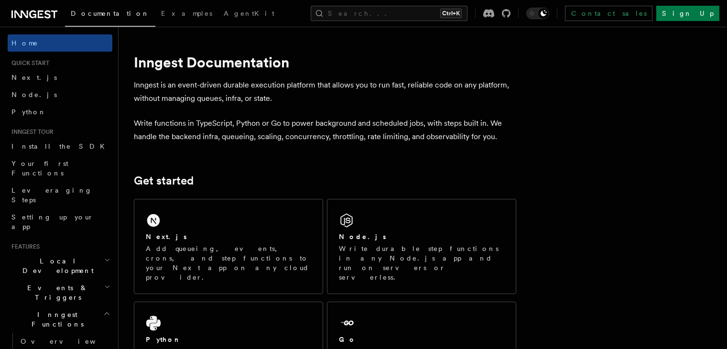 The image size is (727, 349). Describe the element at coordinates (538, 13) in the screenshot. I see `button: Toggle dark mode` at that location.